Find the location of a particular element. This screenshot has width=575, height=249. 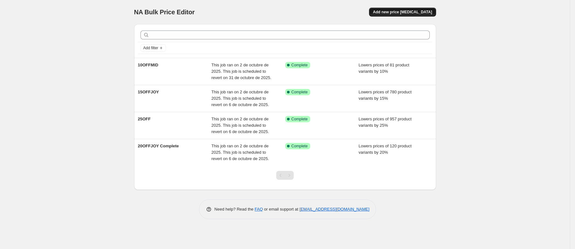

span: 10OFFMID is located at coordinates (148, 65).